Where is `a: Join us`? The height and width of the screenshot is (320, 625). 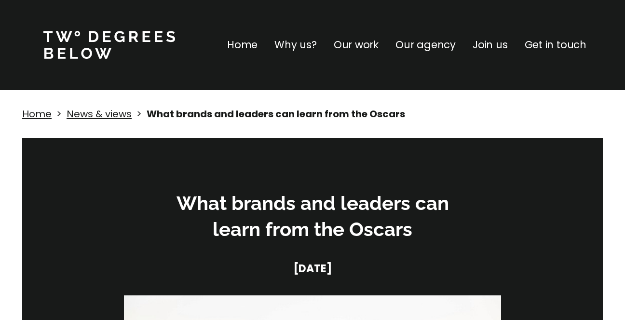
a: Join us is located at coordinates (490, 45).